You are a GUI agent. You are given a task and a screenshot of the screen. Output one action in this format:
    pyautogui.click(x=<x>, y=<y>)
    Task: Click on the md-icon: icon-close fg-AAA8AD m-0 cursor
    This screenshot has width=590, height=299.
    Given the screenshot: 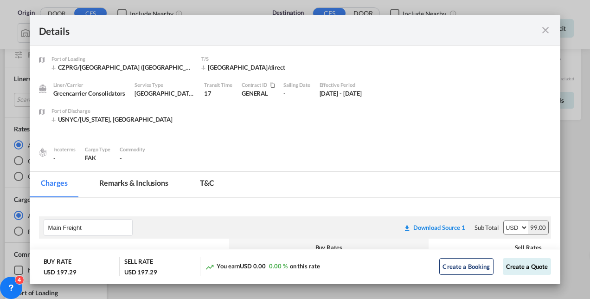 What is the action you would take?
    pyautogui.click(x=546, y=30)
    